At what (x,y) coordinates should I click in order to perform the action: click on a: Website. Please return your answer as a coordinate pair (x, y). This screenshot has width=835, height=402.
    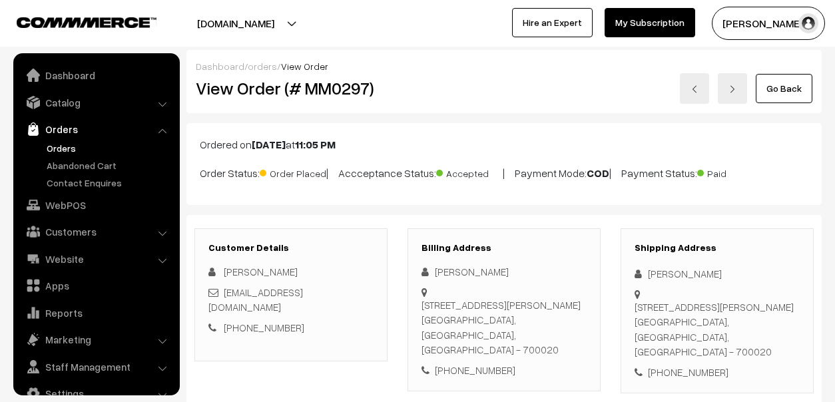
    Looking at the image, I should click on (96, 259).